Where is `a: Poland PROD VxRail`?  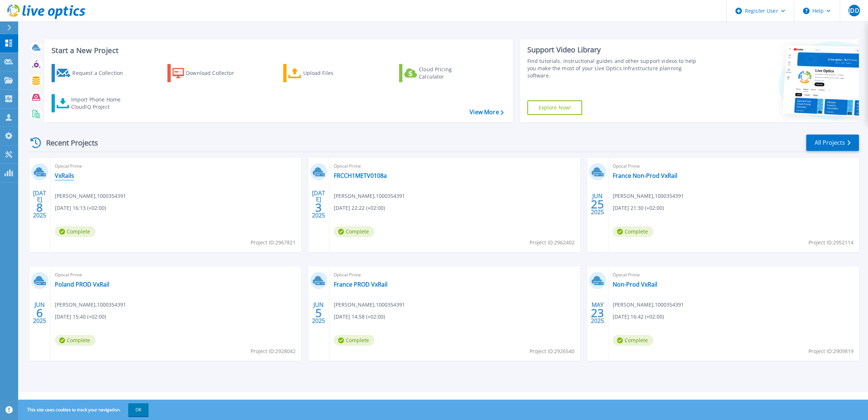
a: Poland PROD VxRail is located at coordinates (82, 284).